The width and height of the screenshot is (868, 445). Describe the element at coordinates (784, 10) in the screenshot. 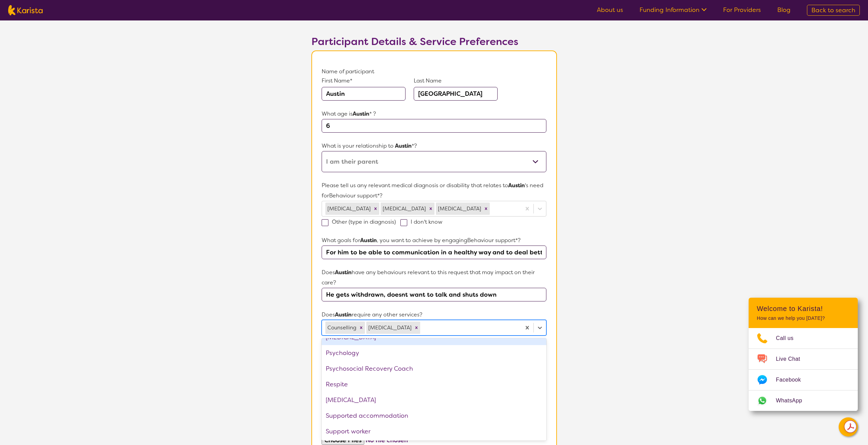

I see `a: Blog` at that location.